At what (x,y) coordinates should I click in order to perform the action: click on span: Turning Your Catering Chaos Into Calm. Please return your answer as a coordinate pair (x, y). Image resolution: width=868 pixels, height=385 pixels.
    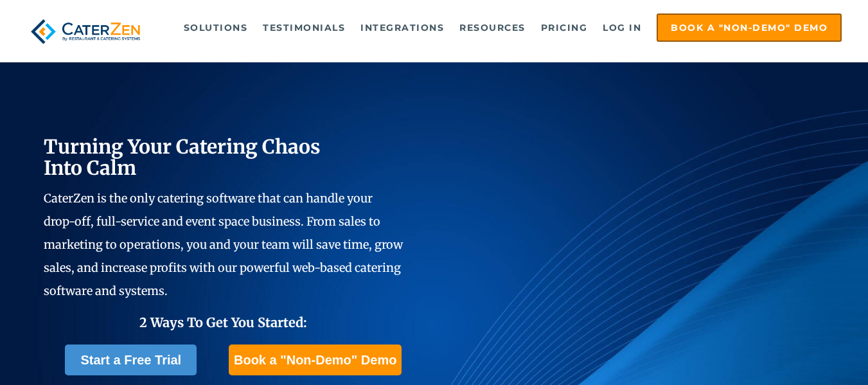
    Looking at the image, I should click on (182, 156).